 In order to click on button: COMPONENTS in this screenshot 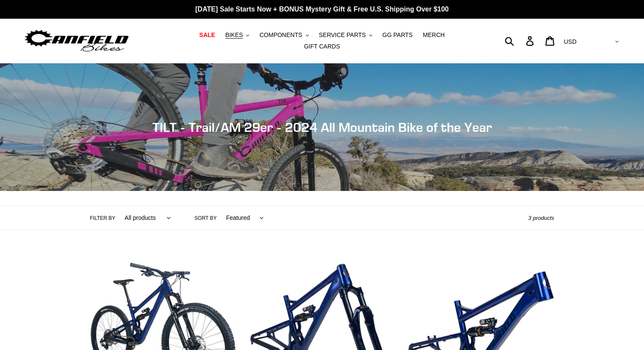, I will do `click(284, 35)`.